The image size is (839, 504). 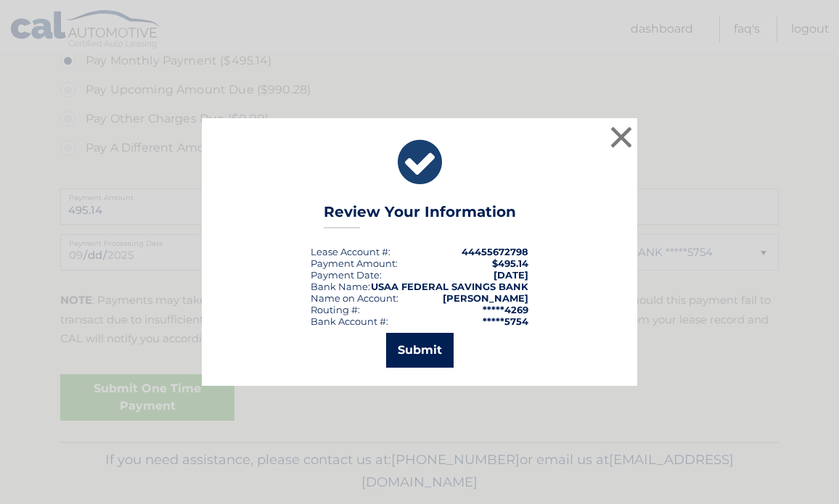 What do you see at coordinates (495, 252) in the screenshot?
I see `strong: 44455672798` at bounding box center [495, 252].